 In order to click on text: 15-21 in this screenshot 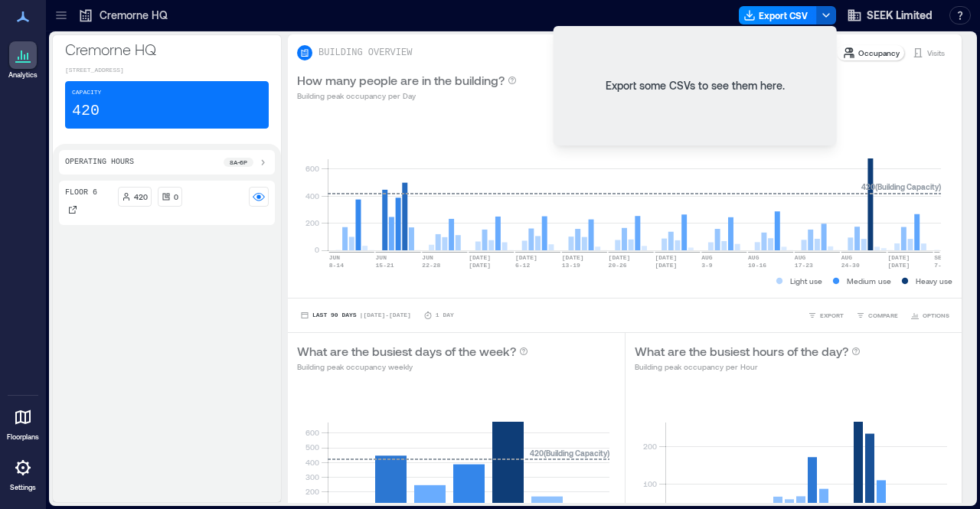, I will do `click(385, 265)`.